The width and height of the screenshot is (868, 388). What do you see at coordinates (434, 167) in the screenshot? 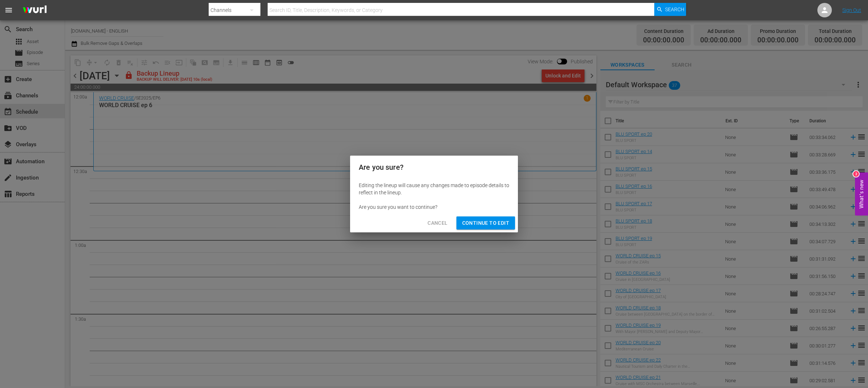
I see `h2: Are you sure?` at bounding box center [434, 167].